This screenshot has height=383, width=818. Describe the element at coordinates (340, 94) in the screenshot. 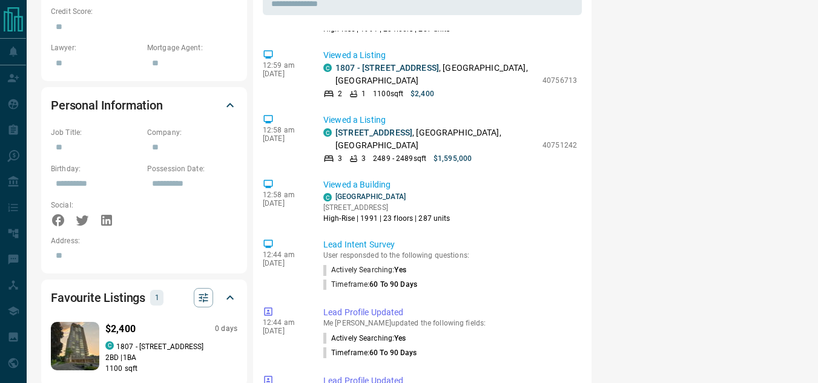

I see `p: 2` at that location.